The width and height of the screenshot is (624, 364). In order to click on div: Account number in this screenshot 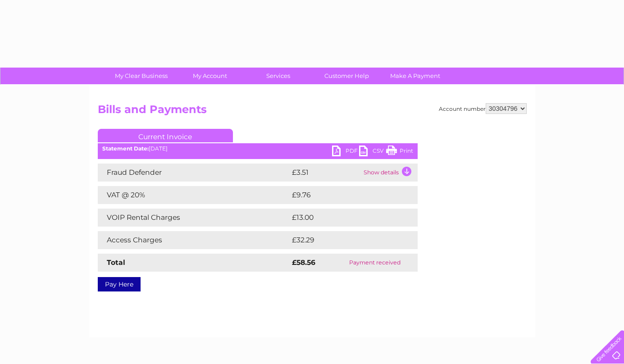, I will do `click(483, 109)`.